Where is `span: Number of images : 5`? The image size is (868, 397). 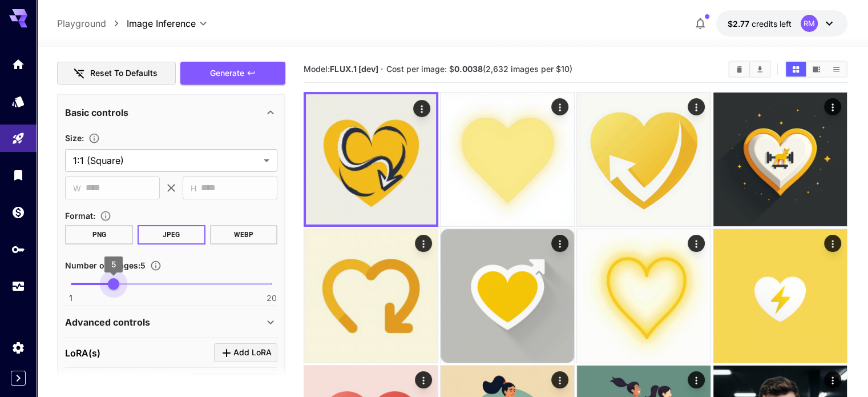 span: Number of images : 5 is located at coordinates (105, 265).